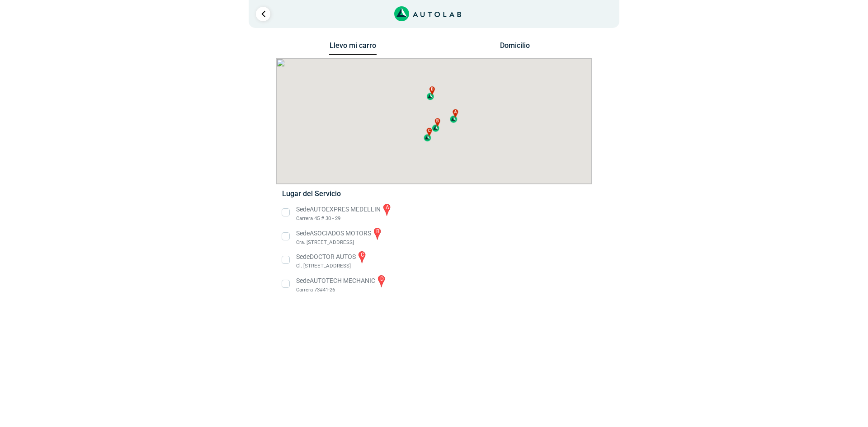 This screenshot has height=427, width=868. I want to click on button: Domicilio, so click(515, 48).